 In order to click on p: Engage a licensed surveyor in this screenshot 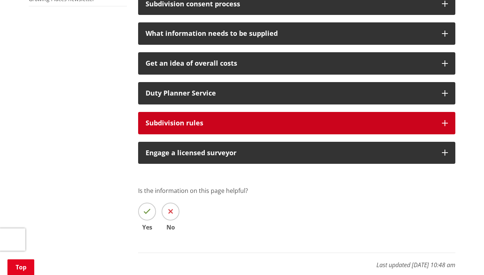, I will do `click(290, 153)`.